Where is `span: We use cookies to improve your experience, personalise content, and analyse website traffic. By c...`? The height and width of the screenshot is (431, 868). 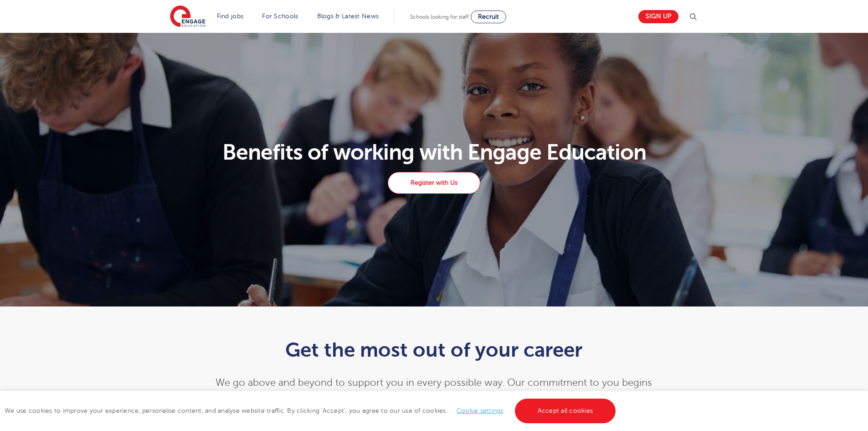
span: We use cookies to improve your experience, personalise content, and analyse website traffic. By c... is located at coordinates (312, 410).